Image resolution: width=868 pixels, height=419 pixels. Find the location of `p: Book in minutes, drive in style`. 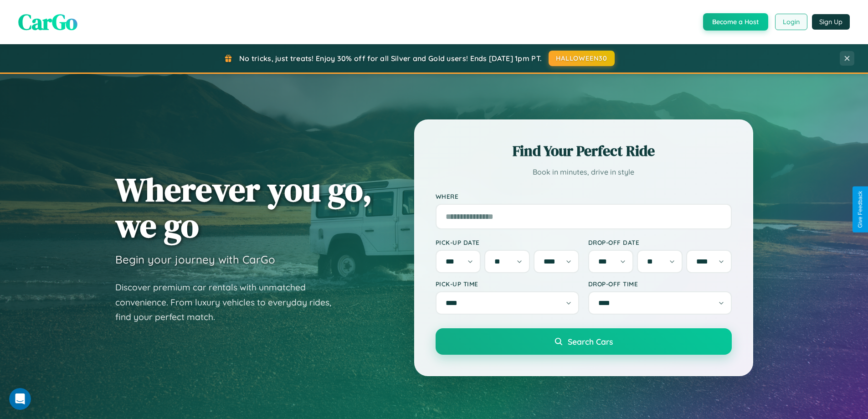

p: Book in minutes, drive in style is located at coordinates (584, 172).